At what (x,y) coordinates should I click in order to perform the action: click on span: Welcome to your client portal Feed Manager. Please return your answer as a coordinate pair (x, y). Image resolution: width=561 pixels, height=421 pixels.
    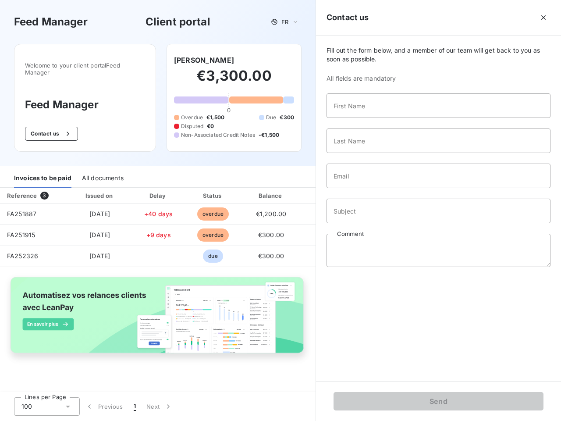
    Looking at the image, I should click on (85, 69).